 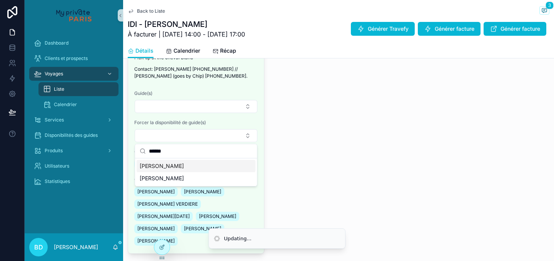 What do you see at coordinates (151, 11) in the screenshot?
I see `span: Back to Liste` at bounding box center [151, 11].